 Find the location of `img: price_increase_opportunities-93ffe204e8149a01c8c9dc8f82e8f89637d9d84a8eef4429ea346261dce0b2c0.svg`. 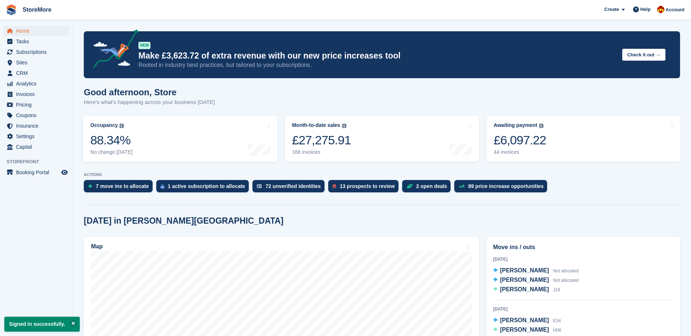

img: price_increase_opportunities-93ffe204e8149a01c8c9dc8f82e8f89637d9d84a8eef4429ea346261dce0b2c0.svg is located at coordinates (461, 186).